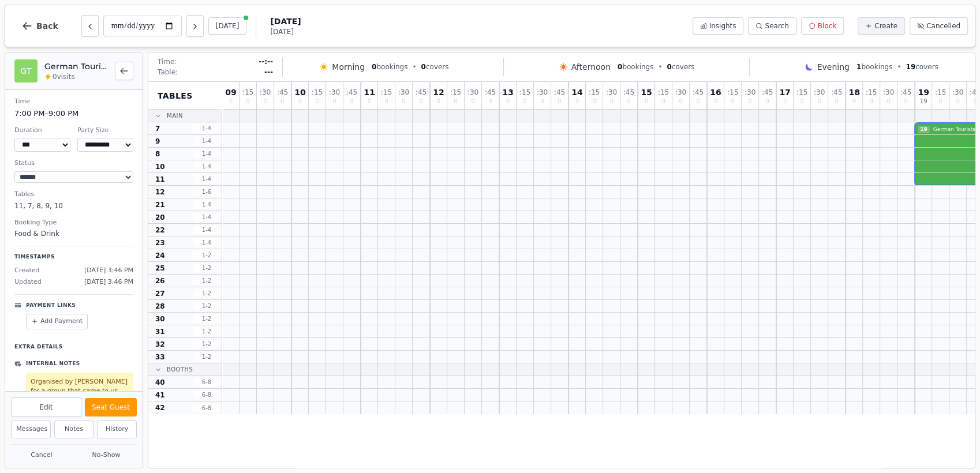  What do you see at coordinates (195, 26) in the screenshot?
I see `button: Next day` at bounding box center [195, 26].